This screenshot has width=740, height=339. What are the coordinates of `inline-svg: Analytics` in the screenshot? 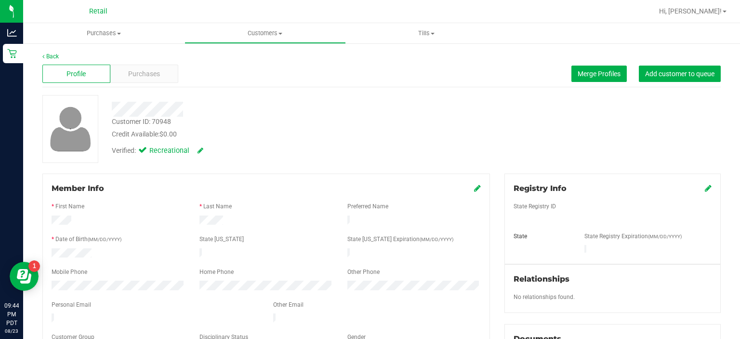 It's located at (12, 33).